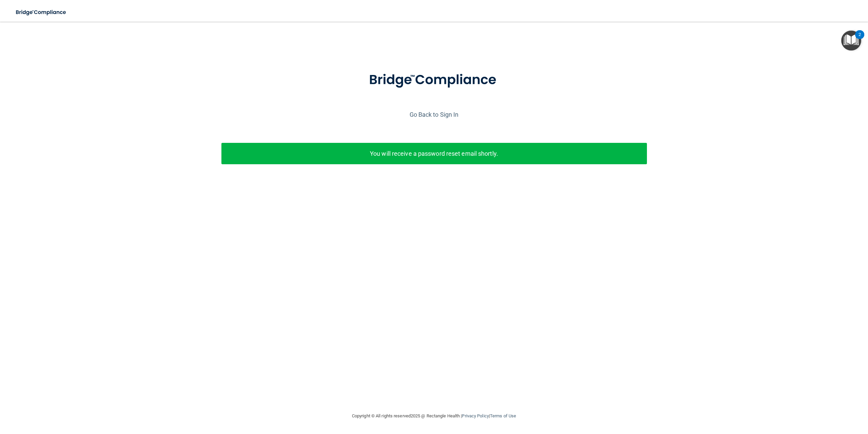  I want to click on p: You will receive a password reset email shortly., so click(434, 154).